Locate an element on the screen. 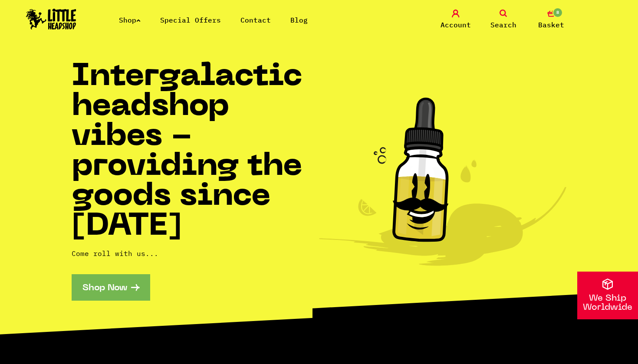 The height and width of the screenshot is (364, 638). a: Search is located at coordinates (503, 19).